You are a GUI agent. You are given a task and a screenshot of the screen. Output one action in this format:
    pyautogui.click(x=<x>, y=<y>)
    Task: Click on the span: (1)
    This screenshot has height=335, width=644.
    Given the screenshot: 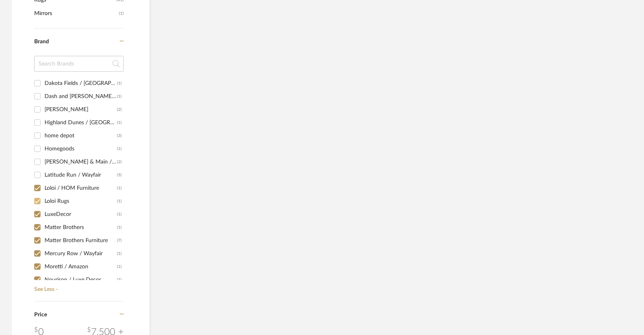 What is the action you would take?
    pyautogui.click(x=121, y=13)
    